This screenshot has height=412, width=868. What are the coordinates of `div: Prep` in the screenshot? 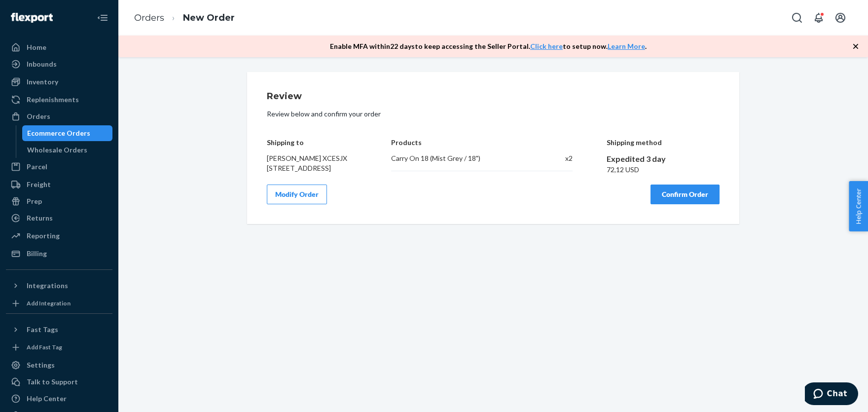 It's located at (34, 202).